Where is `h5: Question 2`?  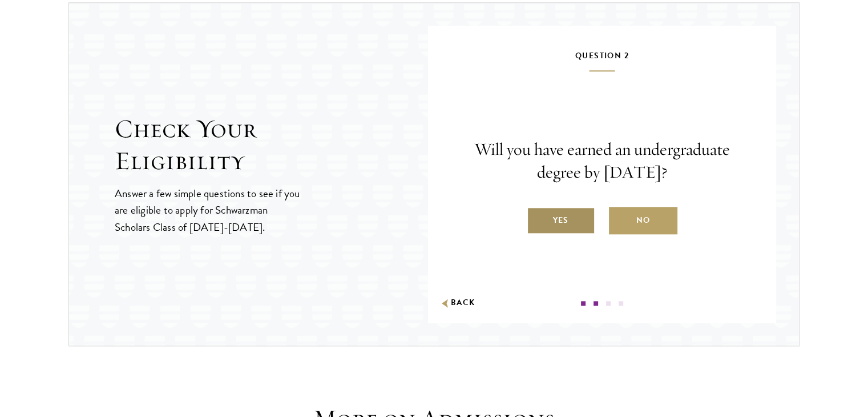
h5: Question 2 is located at coordinates (602, 60).